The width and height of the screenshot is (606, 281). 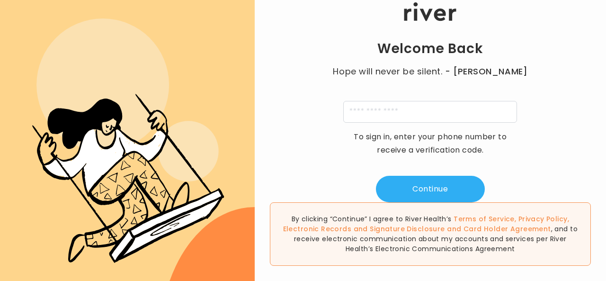 I want to click on a: Electronic Records and Signature Disclosure, so click(x=364, y=229).